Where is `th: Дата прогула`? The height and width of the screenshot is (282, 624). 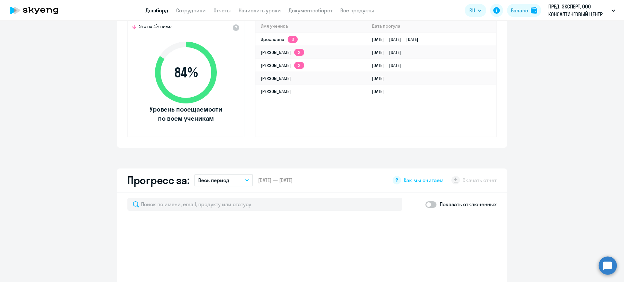 th: Дата прогула is located at coordinates (431, 26).